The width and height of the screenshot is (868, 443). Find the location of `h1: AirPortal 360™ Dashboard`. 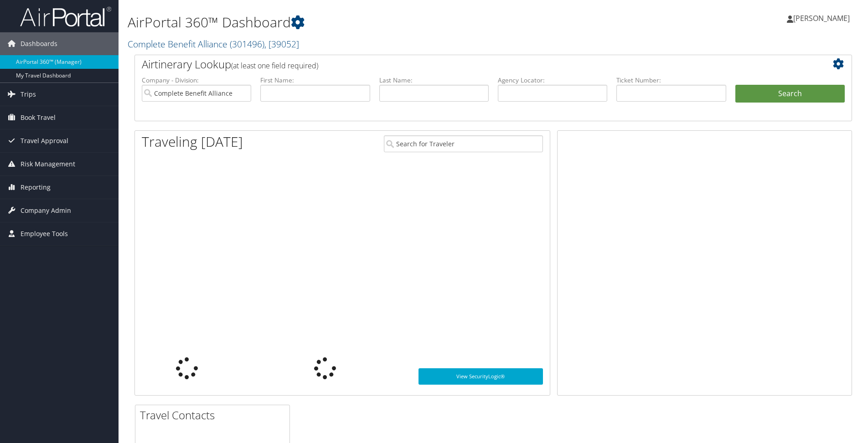

h1: AirPortal 360™ Dashboard is located at coordinates (371, 22).